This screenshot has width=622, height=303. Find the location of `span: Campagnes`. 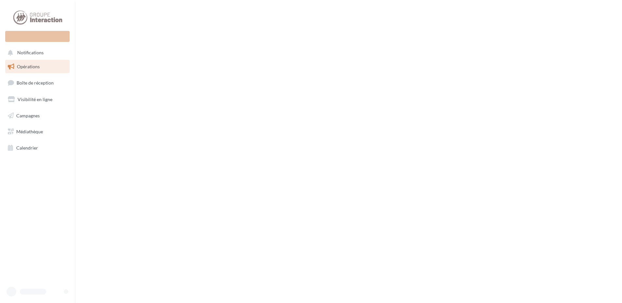

span: Campagnes is located at coordinates (28, 115).